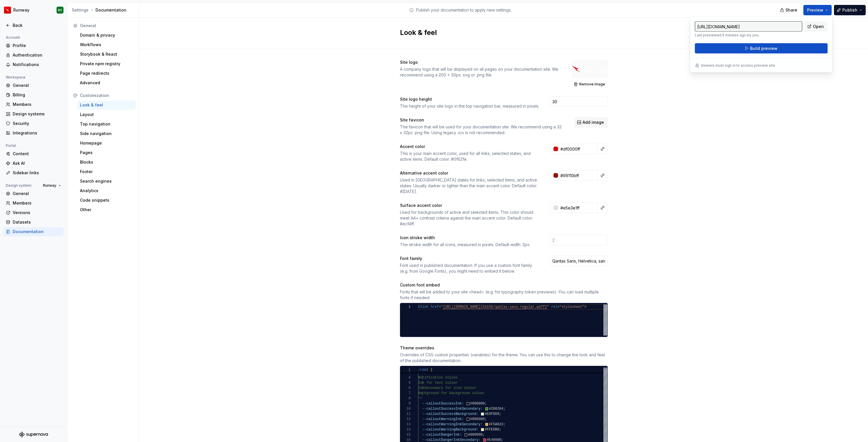  I want to click on span: --calloutSuccessInkSecondary:, so click(452, 409).